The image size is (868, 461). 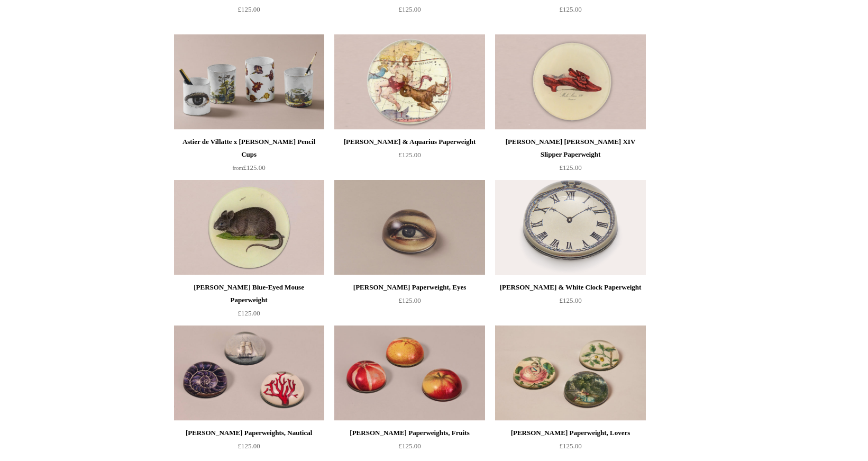 I want to click on a: John Derian Black & White Clock Paperweight John Derian Black & White Clock Paperweight, so click(x=570, y=227).